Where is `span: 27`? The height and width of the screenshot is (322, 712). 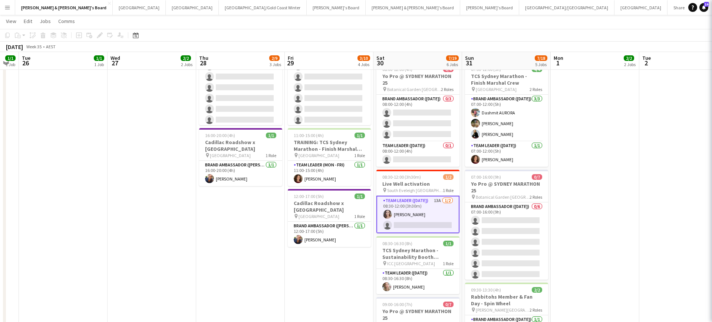
span: 27 is located at coordinates (115, 63).